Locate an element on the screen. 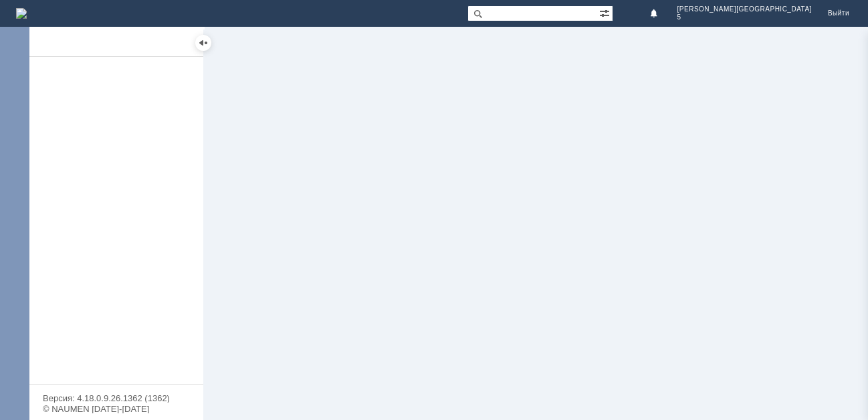  div: Версия: 4.18.0.9.26.1362 (1362) is located at coordinates (117, 397).